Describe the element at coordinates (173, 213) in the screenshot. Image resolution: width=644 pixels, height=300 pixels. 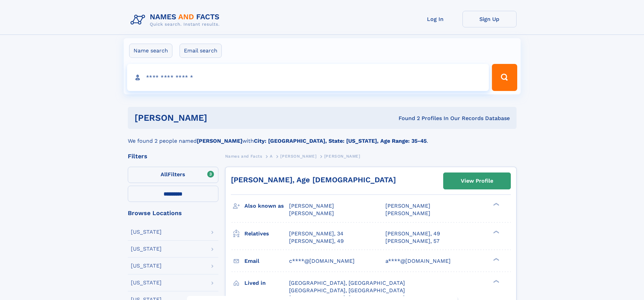
I see `div: Browse Locations` at that location.